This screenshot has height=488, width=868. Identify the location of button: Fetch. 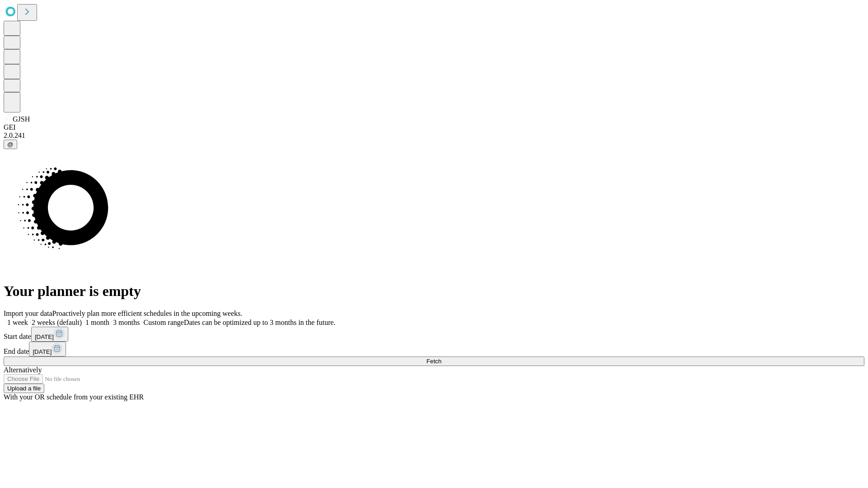
(434, 361).